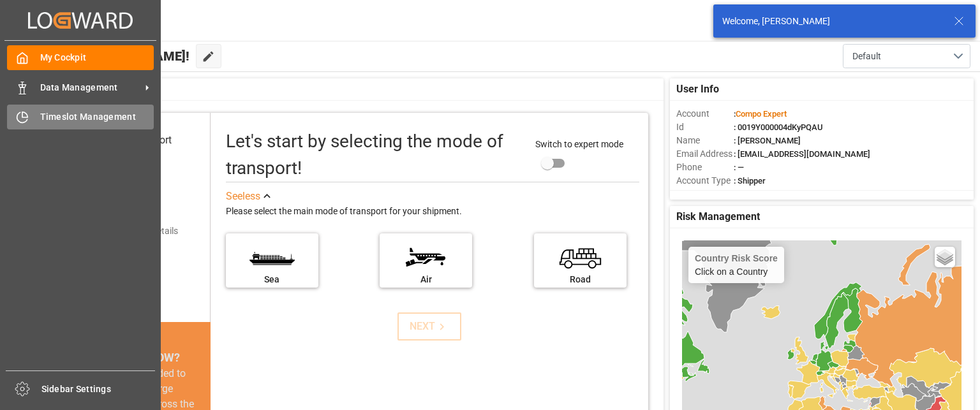 Image resolution: width=980 pixels, height=410 pixels. What do you see at coordinates (272, 280) in the screenshot?
I see `div: Sea` at bounding box center [272, 280].